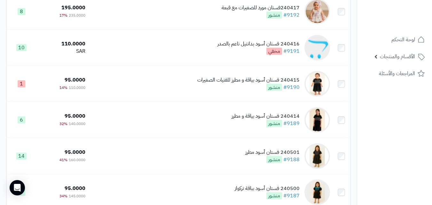  Describe the element at coordinates (77, 15) in the screenshot. I see `span: 235.0000` at that location.